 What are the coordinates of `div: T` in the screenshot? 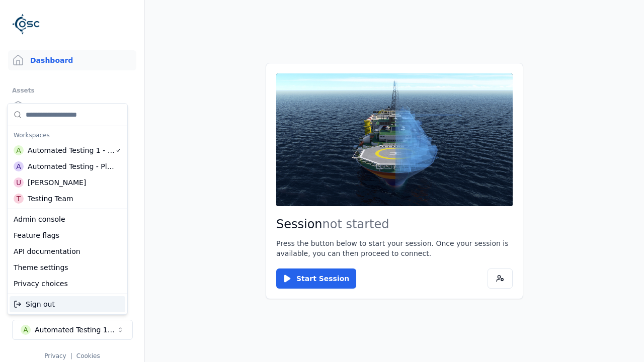 It's located at (18, 199).